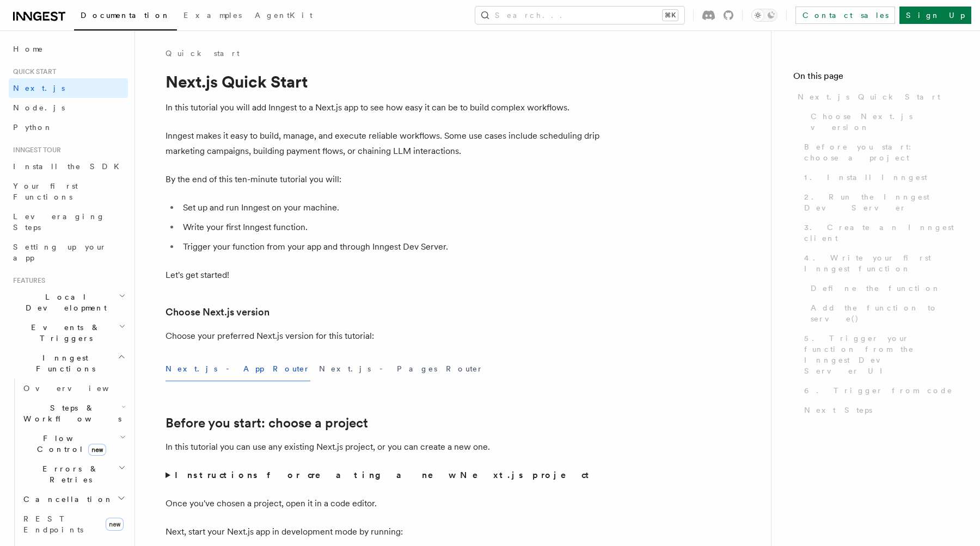 The width and height of the screenshot is (980, 546). Describe the element at coordinates (68, 363) in the screenshot. I see `button: Inngest Functions` at that location.